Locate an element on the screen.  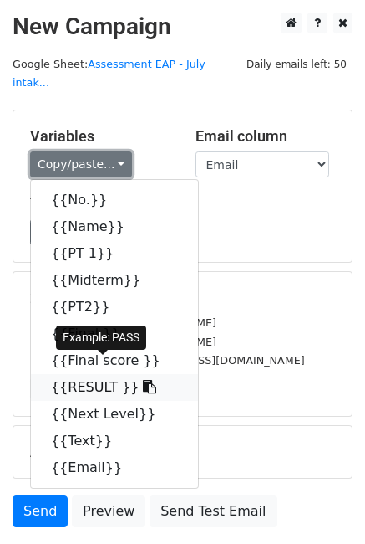
a: {{Final score }} is located at coordinates (115, 360).